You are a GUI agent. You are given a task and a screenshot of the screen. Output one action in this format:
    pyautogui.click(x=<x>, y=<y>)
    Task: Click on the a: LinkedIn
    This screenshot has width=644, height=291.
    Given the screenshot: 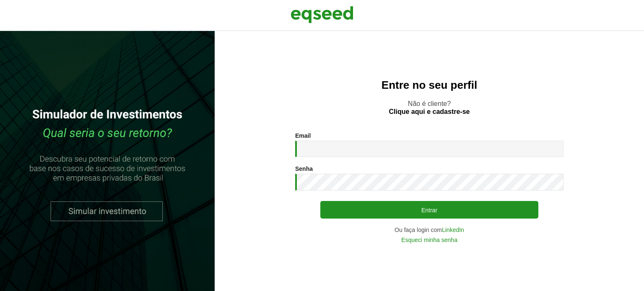 What is the action you would take?
    pyautogui.click(x=453, y=230)
    